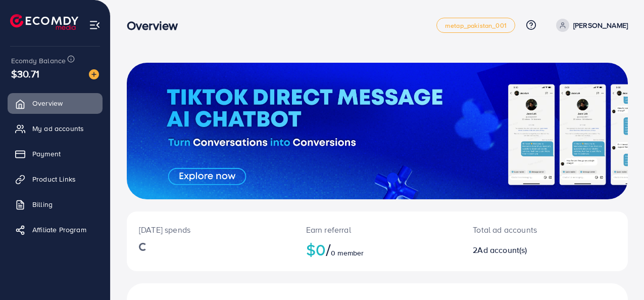 This screenshot has width=644, height=300. I want to click on img: logo, so click(44, 22).